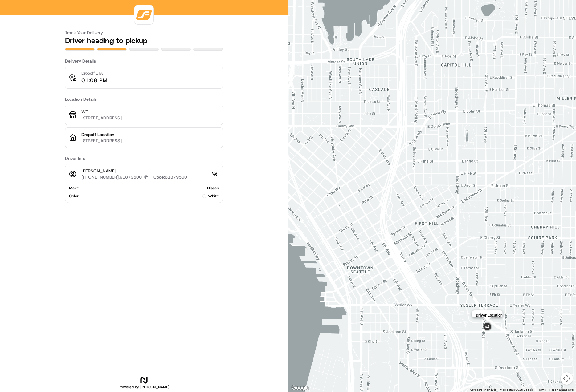 The height and width of the screenshot is (392, 576). I want to click on p: 01:08 PM, so click(95, 80).